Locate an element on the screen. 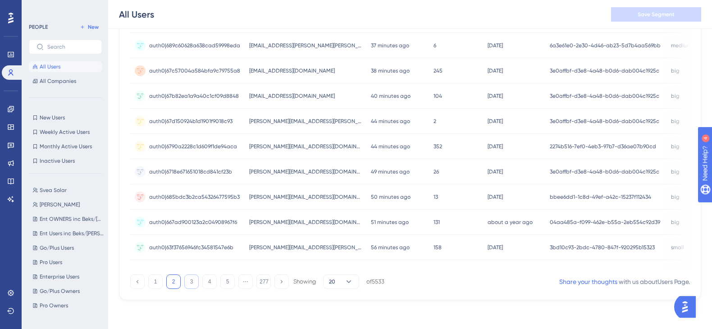 Image resolution: width=712 pixels, height=329 pixels. span: All Companies is located at coordinates (58, 81).